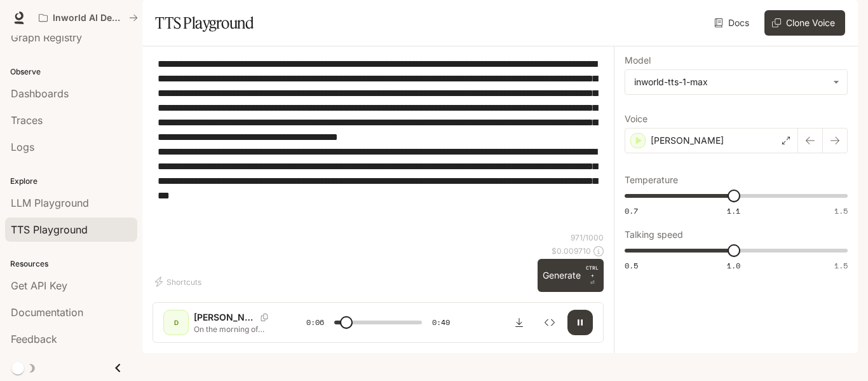  I want to click on span: 1.1, so click(733, 211).